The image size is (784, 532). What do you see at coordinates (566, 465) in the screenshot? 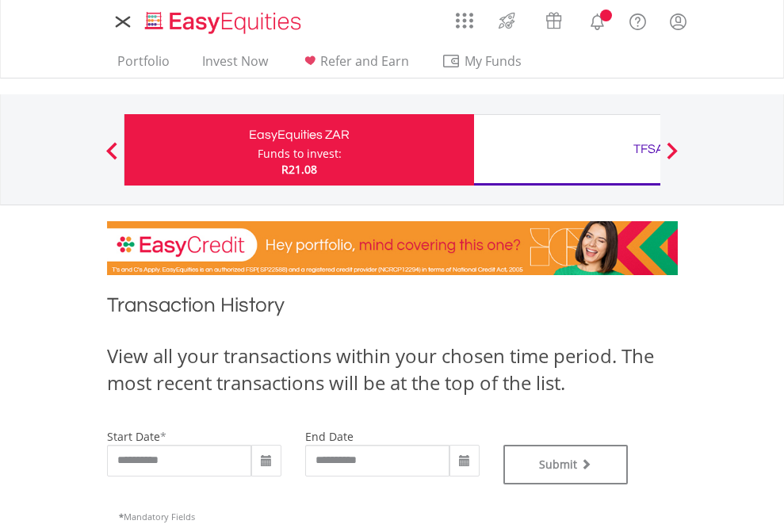
I see `button: Submit` at bounding box center [566, 465].